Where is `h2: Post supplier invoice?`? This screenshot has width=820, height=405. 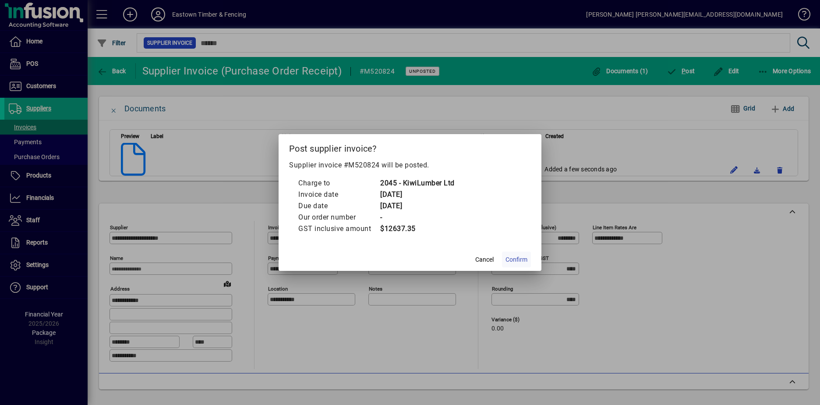 h2: Post supplier invoice? is located at coordinates (410, 147).